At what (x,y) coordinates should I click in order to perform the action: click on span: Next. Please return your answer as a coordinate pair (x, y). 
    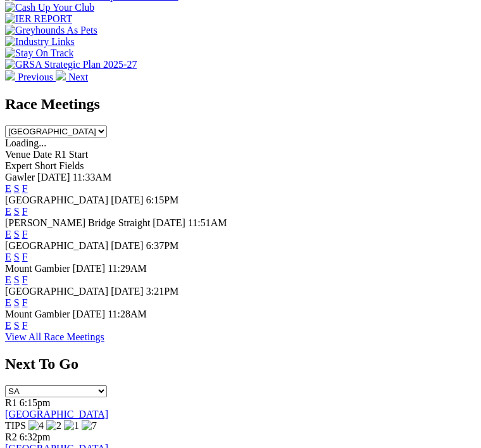
    Looking at the image, I should click on (78, 76).